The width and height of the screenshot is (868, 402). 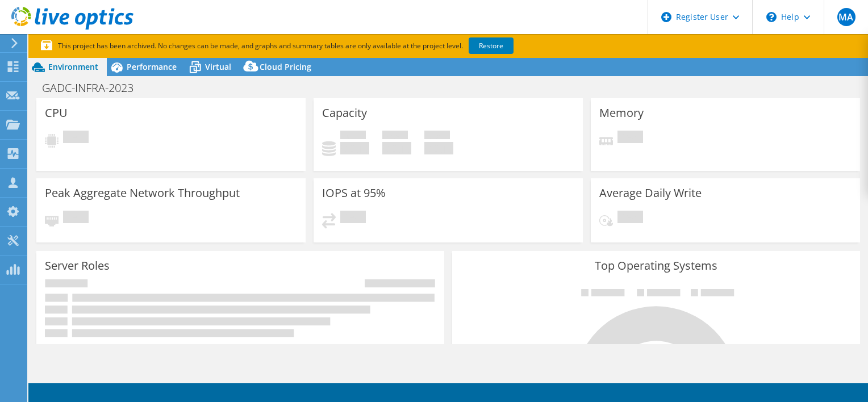 What do you see at coordinates (437, 136) in the screenshot?
I see `span: Total` at bounding box center [437, 136].